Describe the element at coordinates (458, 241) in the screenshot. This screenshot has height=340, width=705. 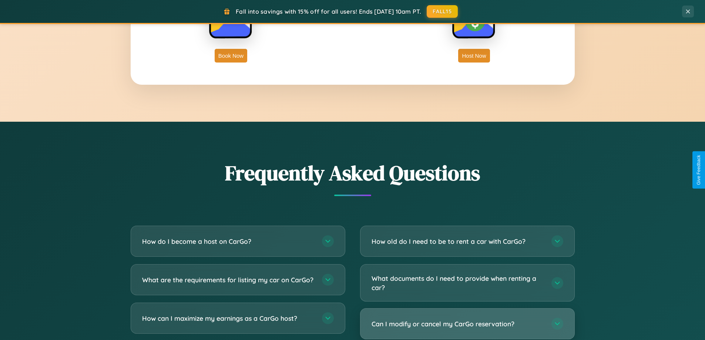
I see `h3: How old do I need to be to rent a car with CarGo?` at that location.